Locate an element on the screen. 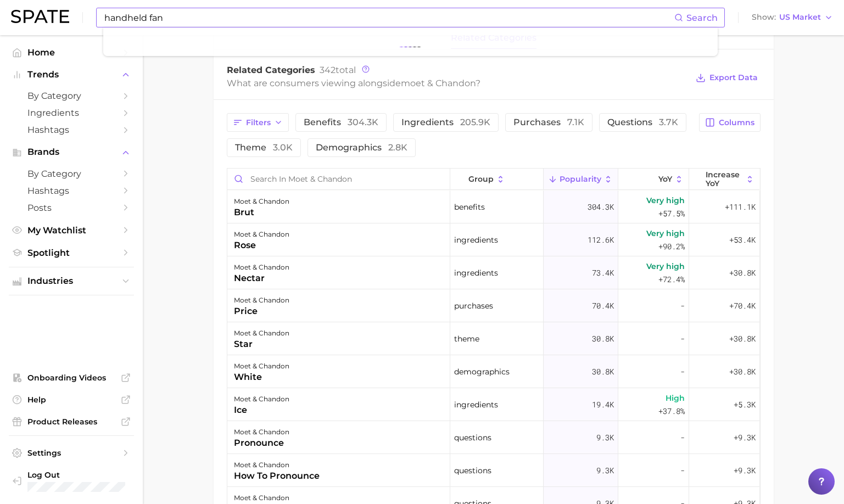 This screenshot has width=844, height=504. a: Help is located at coordinates (71, 400).